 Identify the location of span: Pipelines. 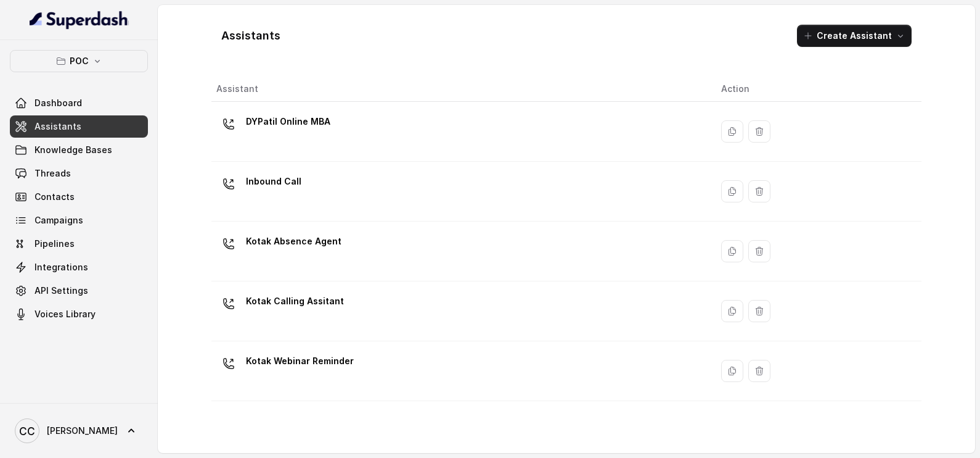
(54, 244).